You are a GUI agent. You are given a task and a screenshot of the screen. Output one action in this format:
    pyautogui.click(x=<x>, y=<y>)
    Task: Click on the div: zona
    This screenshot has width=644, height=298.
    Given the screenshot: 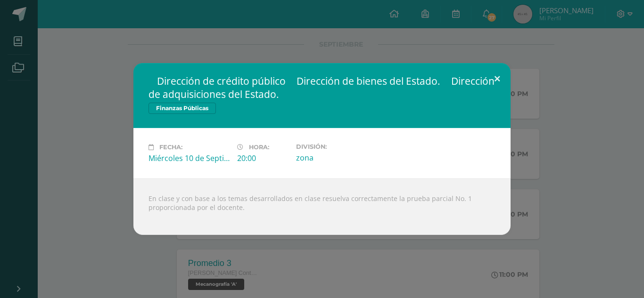 What is the action you would take?
    pyautogui.click(x=336, y=158)
    